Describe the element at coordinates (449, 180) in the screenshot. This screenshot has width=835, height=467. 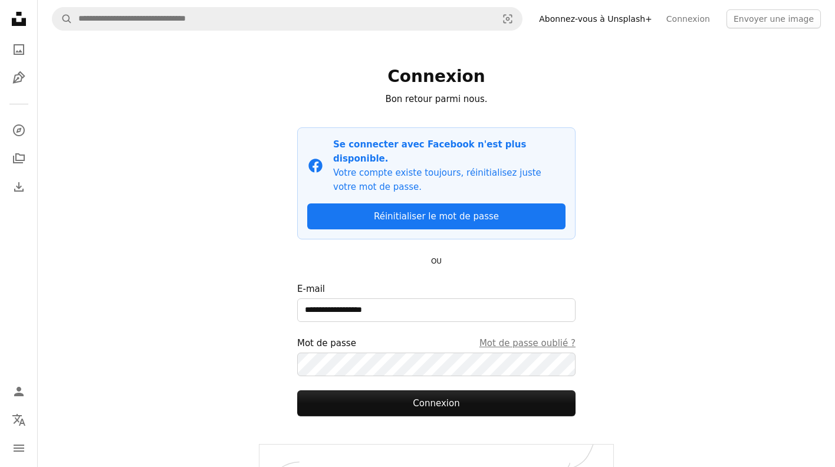
I see `p: Votre compte existe toujours, réinitialisez juste votre mot de passe.` at that location.